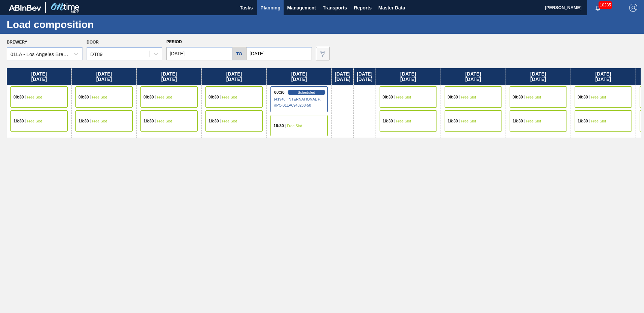 The width and height of the screenshot is (644, 313). I want to click on span: Period, so click(174, 41).